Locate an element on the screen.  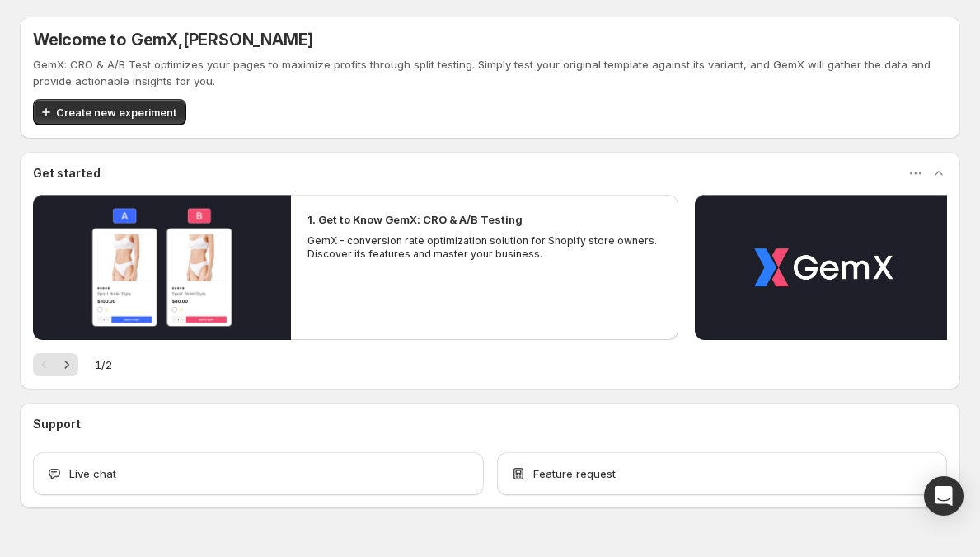
p: GemX: CRO & A/B Test optimizes your pages to maximize profits through split testing. Simply test ... is located at coordinates (490, 73).